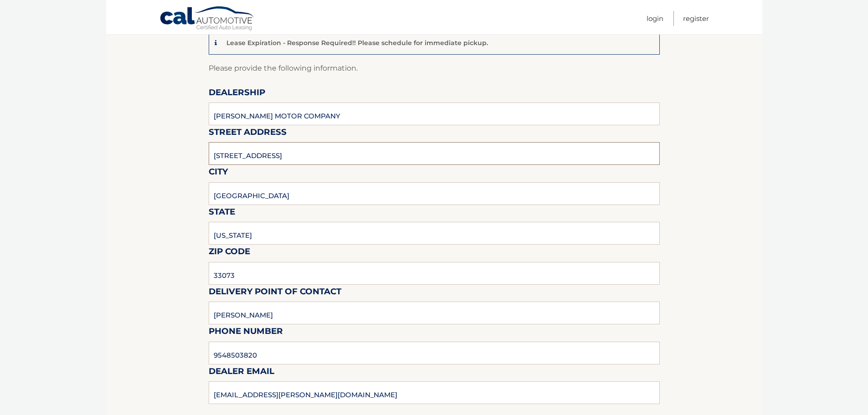 This screenshot has height=415, width=868. Describe the element at coordinates (357, 43) in the screenshot. I see `p: Lease Expiration - Response Required!! Please schedule for immediate pickup.` at that location.